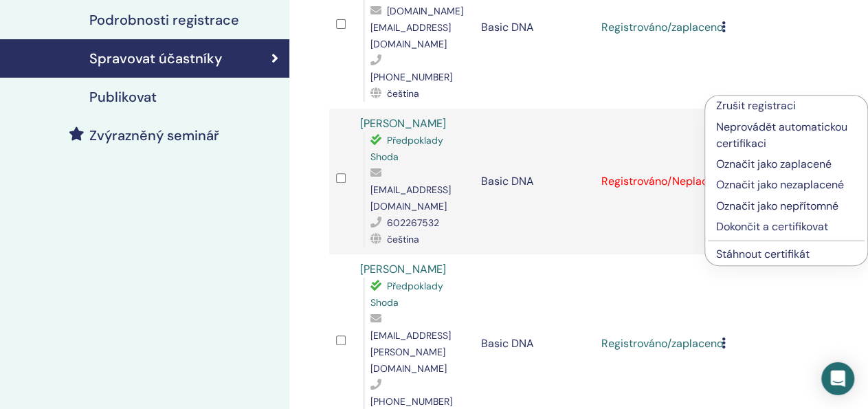 The height and width of the screenshot is (409, 868). Describe the element at coordinates (164, 20) in the screenshot. I see `h4: Podrobnosti registrace` at that location.